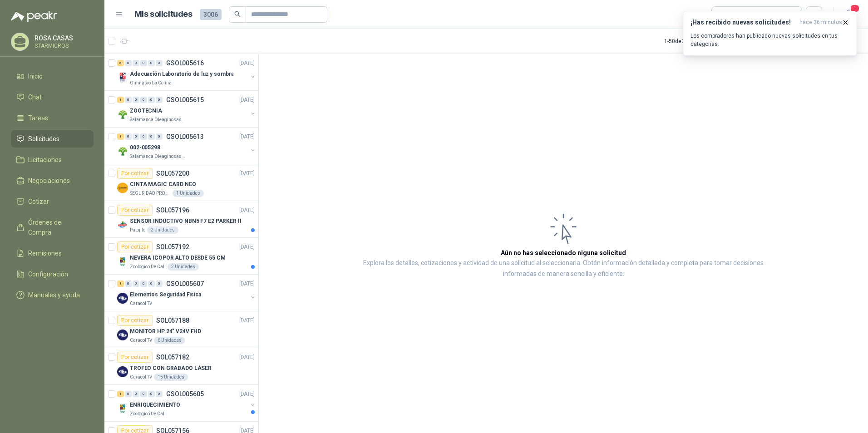 The height and width of the screenshot is (433, 868). Describe the element at coordinates (185, 137) in the screenshot. I see `p: GSOL005613` at that location.